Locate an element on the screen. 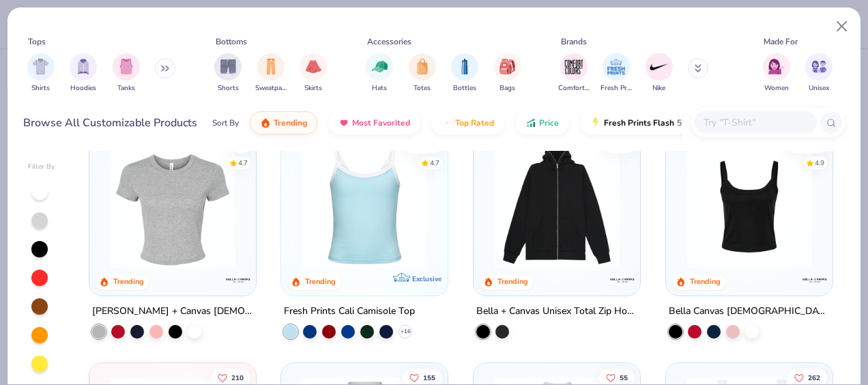  img: Bags Image is located at coordinates (507, 67).